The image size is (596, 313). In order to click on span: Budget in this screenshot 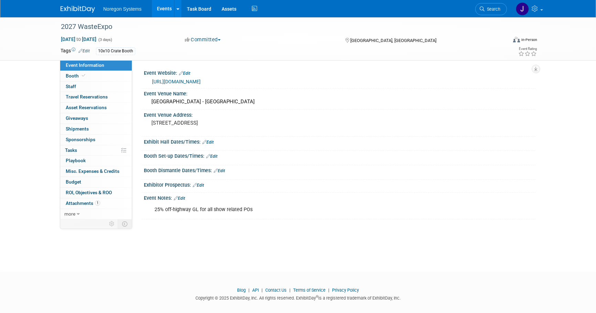, I will do `click(73, 182)`.